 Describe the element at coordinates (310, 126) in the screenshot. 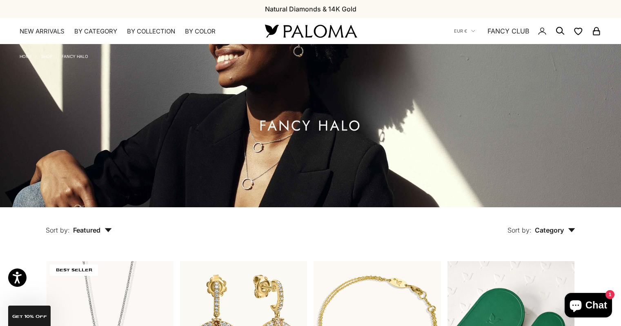

I see `h1: Fancy Halo` at that location.